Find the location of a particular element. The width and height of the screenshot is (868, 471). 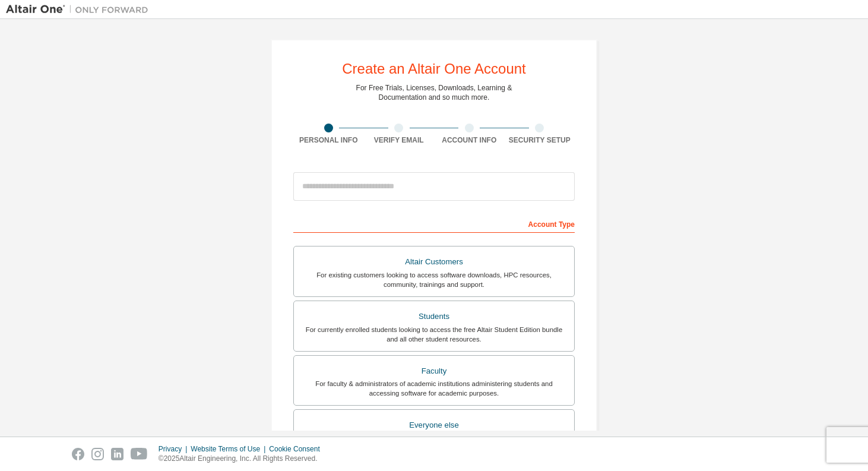

div: For faculty & administrators of academic institutions administering students and accessing softwa... is located at coordinates (434, 388).